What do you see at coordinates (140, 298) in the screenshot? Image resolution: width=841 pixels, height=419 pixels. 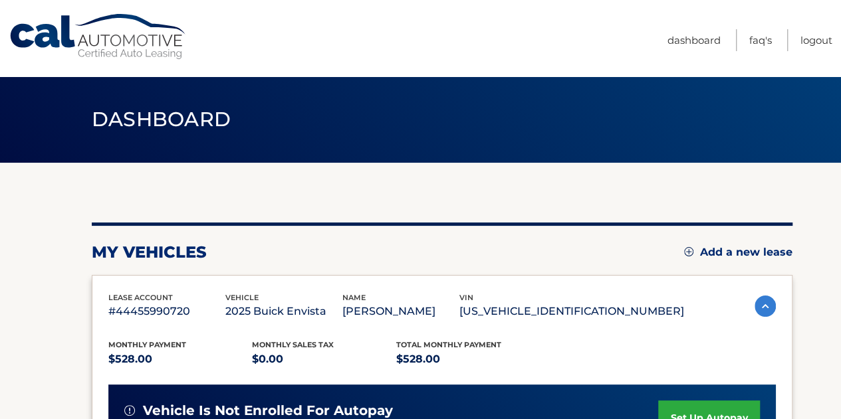 I see `span: lease account` at bounding box center [140, 298].